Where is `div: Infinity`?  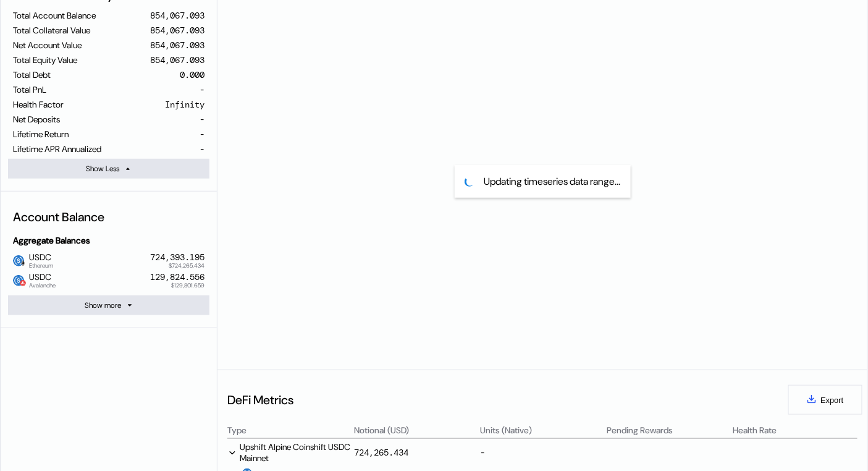 div: Infinity is located at coordinates (185, 104).